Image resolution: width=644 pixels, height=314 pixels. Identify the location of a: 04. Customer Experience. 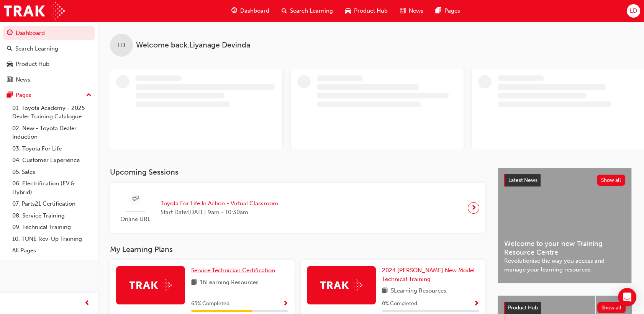
(52, 160).